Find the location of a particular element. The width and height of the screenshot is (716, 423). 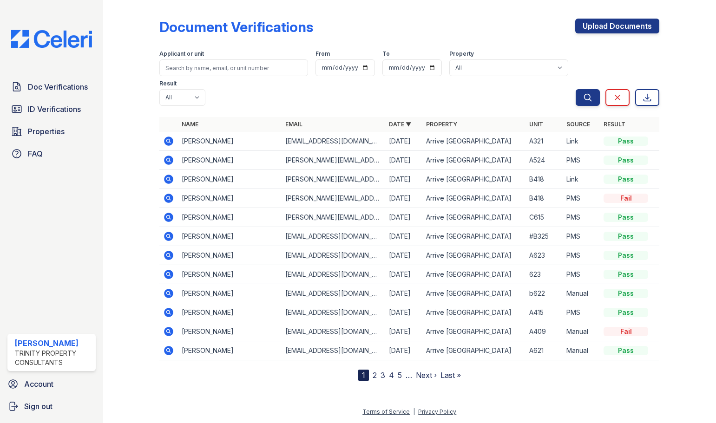

td: 623 is located at coordinates (544, 274).